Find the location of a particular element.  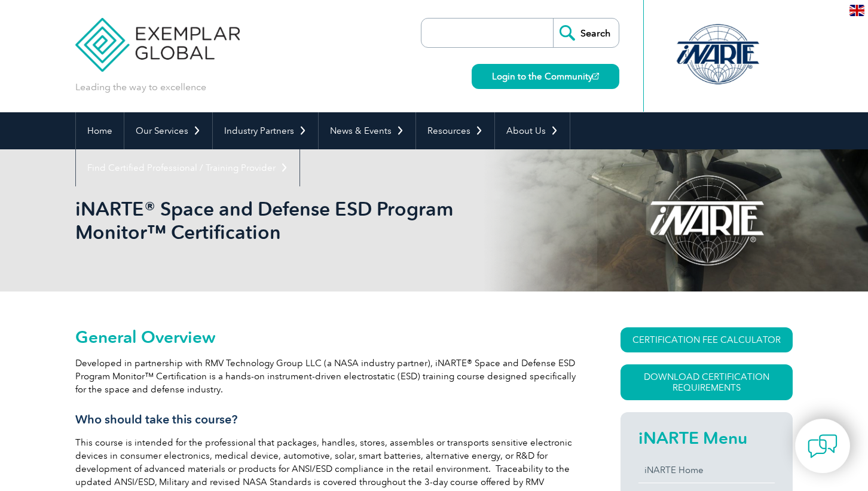

p: Developed in partnership with RMV Technology Group LLC (a NASA industry partner), iNARTE® Space a... is located at coordinates (326, 377).